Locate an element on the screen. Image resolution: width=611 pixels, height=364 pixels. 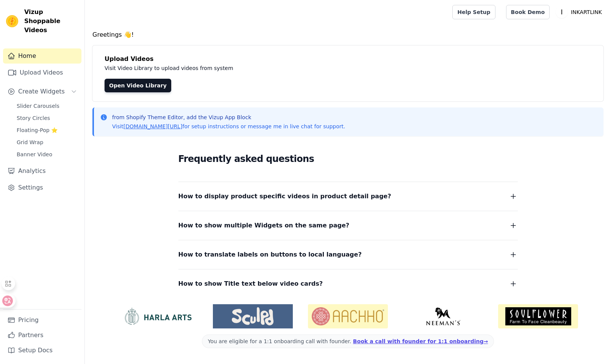
img: Soulflower is located at coordinates (538, 316).